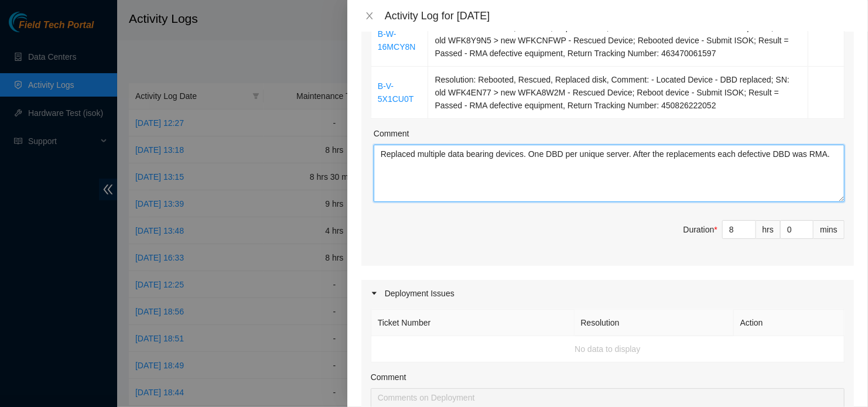 The width and height of the screenshot is (868, 407). What do you see at coordinates (654, 323) in the screenshot?
I see `th: Resolution` at bounding box center [654, 323].